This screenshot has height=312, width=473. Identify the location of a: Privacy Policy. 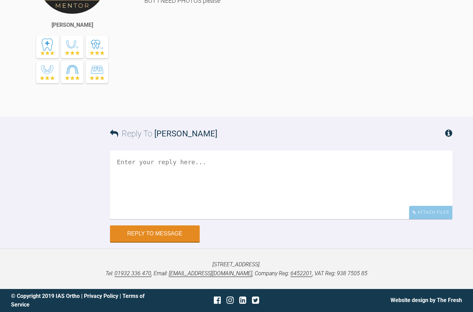
(101, 296).